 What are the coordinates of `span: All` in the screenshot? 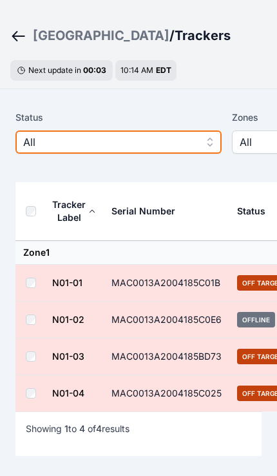 It's located at (110, 142).